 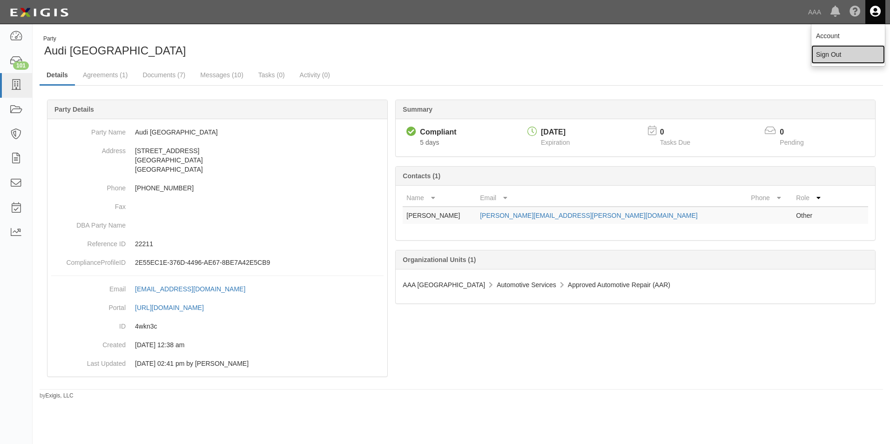 I want to click on a: Tasks (0), so click(x=272, y=75).